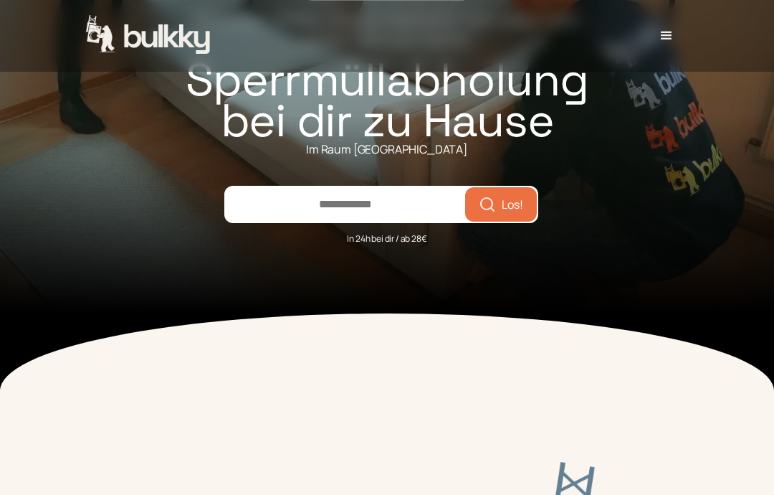 Image resolution: width=774 pixels, height=495 pixels. What do you see at coordinates (386, 234) in the screenshot?
I see `div: In 24h bei dir / ab 28€` at bounding box center [386, 234].